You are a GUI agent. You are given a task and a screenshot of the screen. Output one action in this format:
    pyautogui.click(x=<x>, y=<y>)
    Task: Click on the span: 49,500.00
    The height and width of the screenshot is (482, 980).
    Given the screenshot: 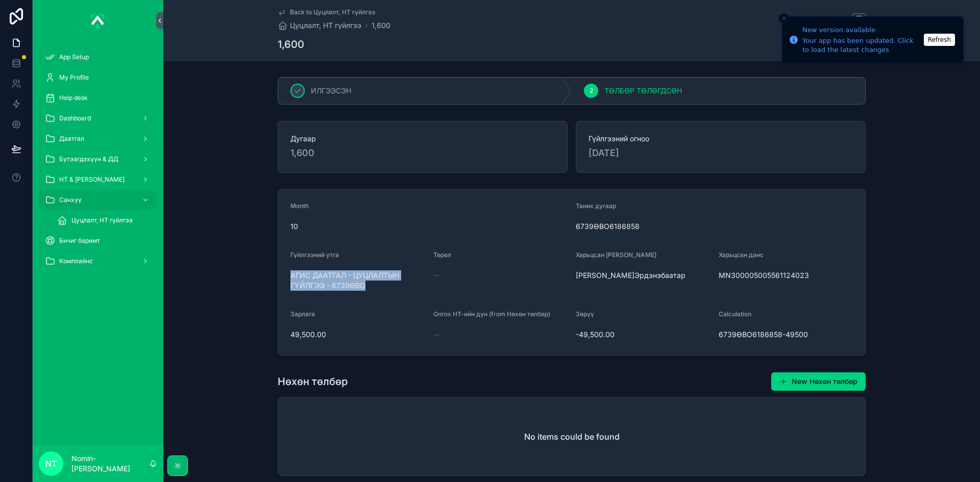 What is the action you would take?
    pyautogui.click(x=358, y=335)
    